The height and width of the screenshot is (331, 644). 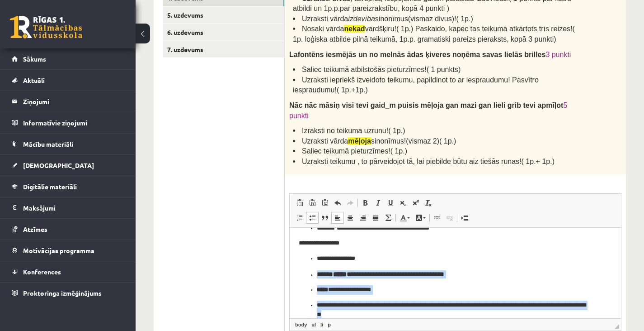 I want to click on span: Izraksti no teikuma uzrunu!( 1p.), so click(x=353, y=130).